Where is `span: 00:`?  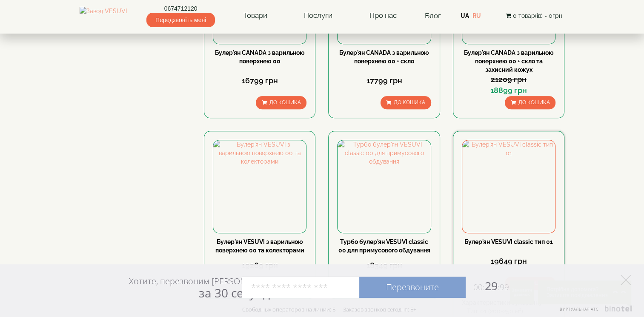 span: 00: is located at coordinates (479, 287).